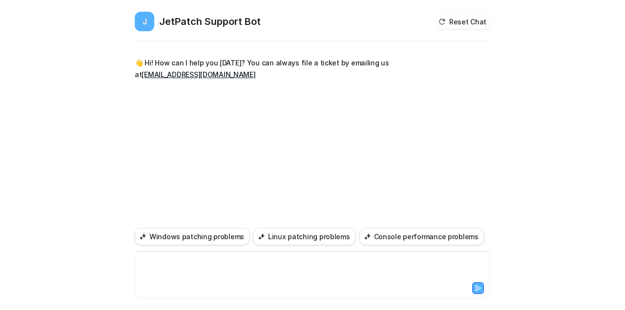 This screenshot has height=310, width=625. Describe the element at coordinates (463, 21) in the screenshot. I see `button: Reset Chat` at that location.